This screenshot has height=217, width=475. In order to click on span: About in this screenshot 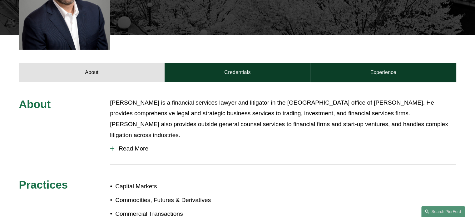, I will do `click(35, 104)`.